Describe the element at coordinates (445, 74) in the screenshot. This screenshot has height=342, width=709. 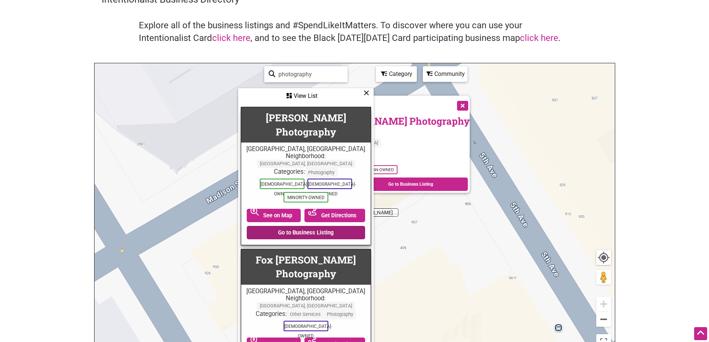
I see `div: Community` at that location.